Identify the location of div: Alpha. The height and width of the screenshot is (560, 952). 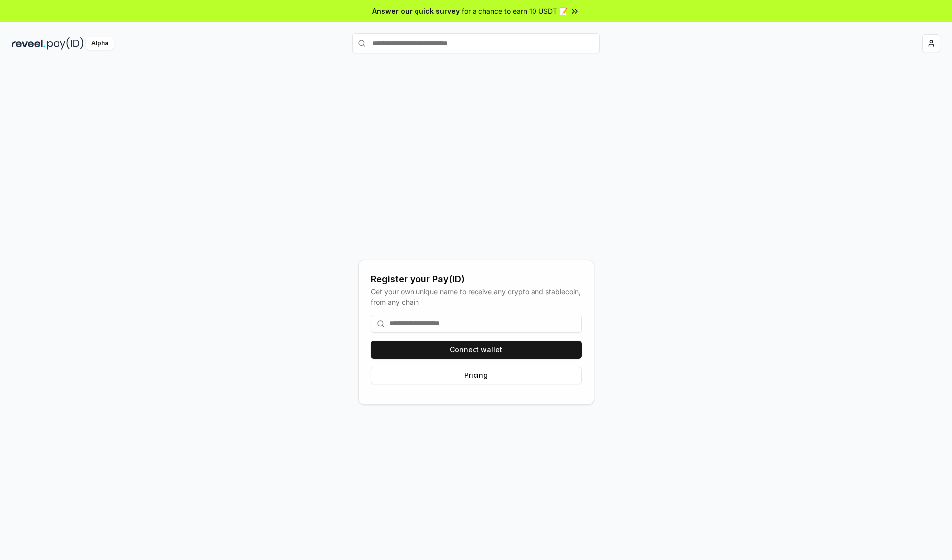
(99, 43).